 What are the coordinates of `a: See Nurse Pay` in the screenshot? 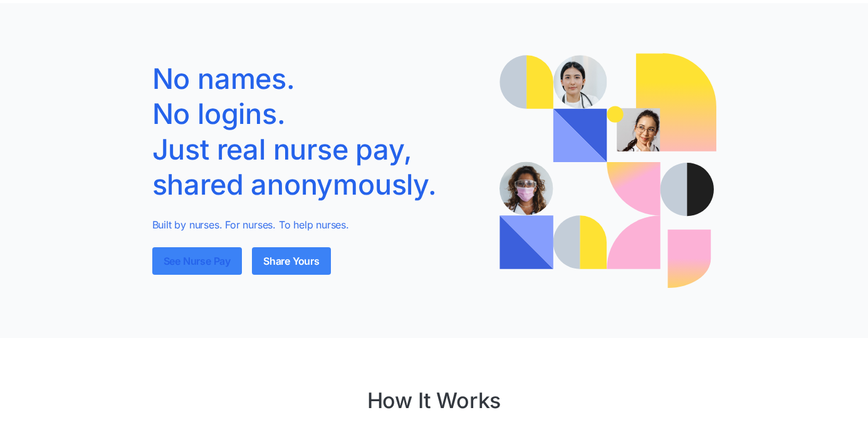 It's located at (197, 261).